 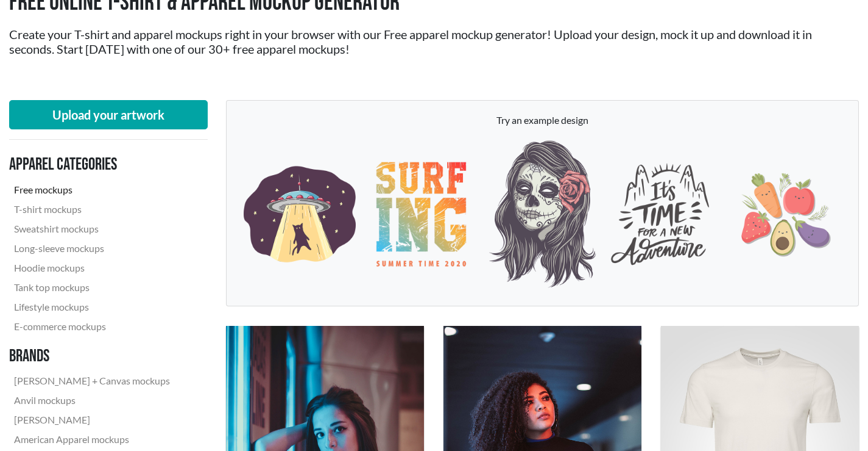 What do you see at coordinates (92, 267) in the screenshot?
I see `a: Hoodie mockups` at bounding box center [92, 267].